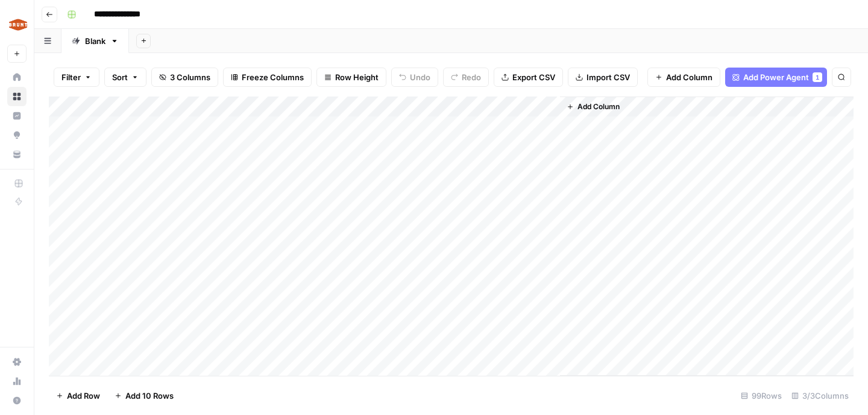  Describe the element at coordinates (83, 396) in the screenshot. I see `span: Add Row` at that location.